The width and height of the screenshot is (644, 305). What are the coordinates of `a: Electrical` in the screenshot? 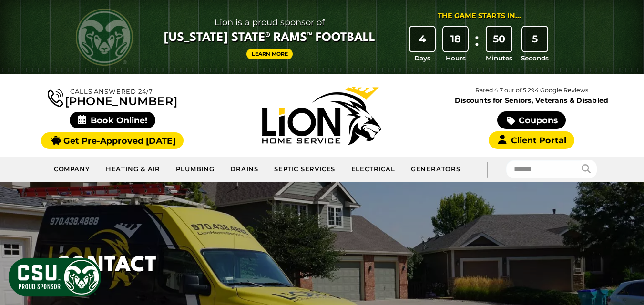 It's located at (373, 169).